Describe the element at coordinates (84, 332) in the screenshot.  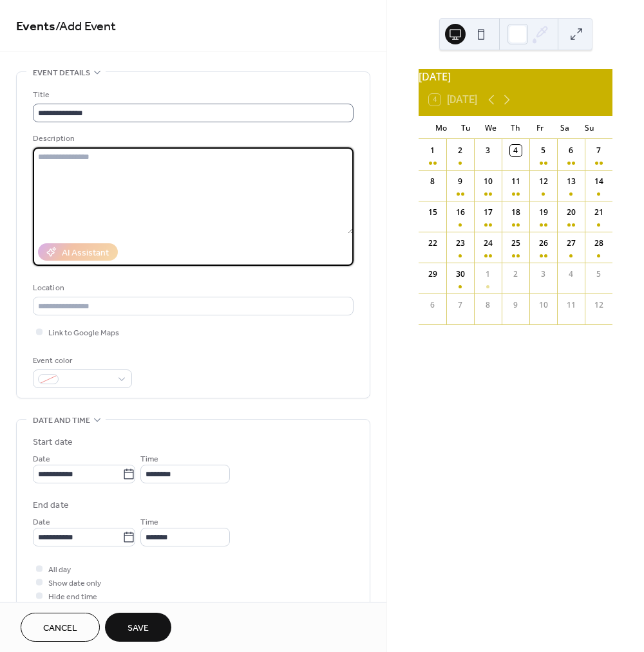
I see `span: Link to Google Maps` at that location.